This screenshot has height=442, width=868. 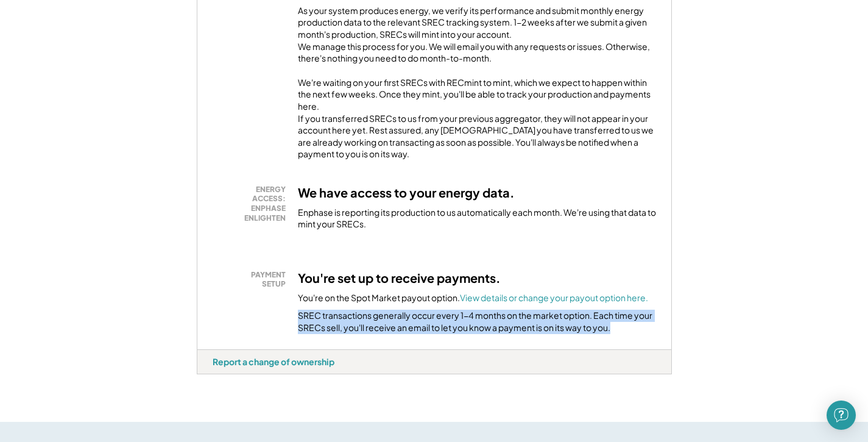 What do you see at coordinates (477, 118) in the screenshot?
I see `div: We're waiting on your first SRECs with RECmint to mint, which we expect to happen within the next...` at bounding box center [477, 118].